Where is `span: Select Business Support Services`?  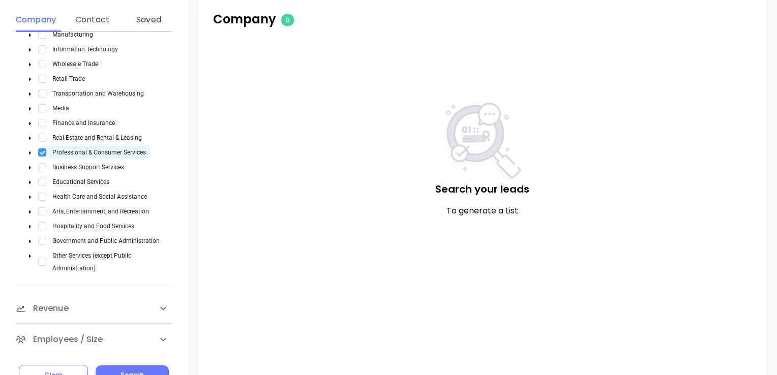 span: Select Business Support Services is located at coordinates (42, 167).